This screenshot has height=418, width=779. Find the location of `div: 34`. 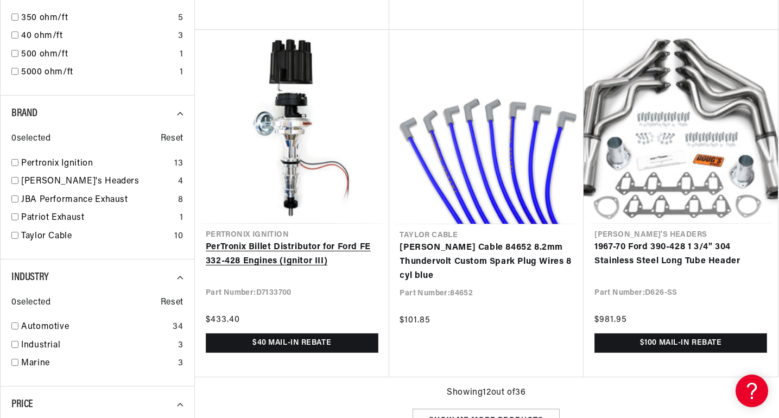

div: 34 is located at coordinates (177, 327).